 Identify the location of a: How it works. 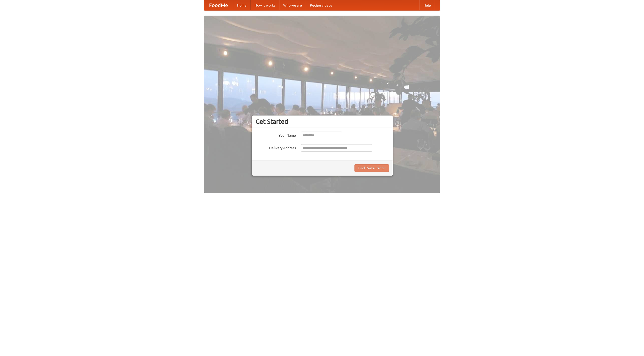
(265, 5).